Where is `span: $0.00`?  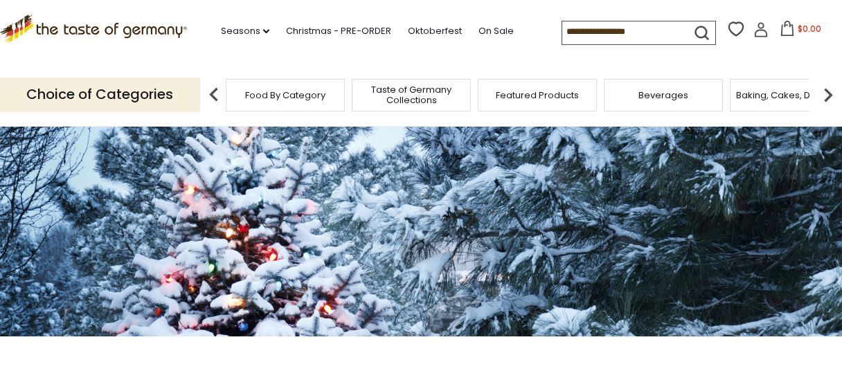
span: $0.00 is located at coordinates (810, 28).